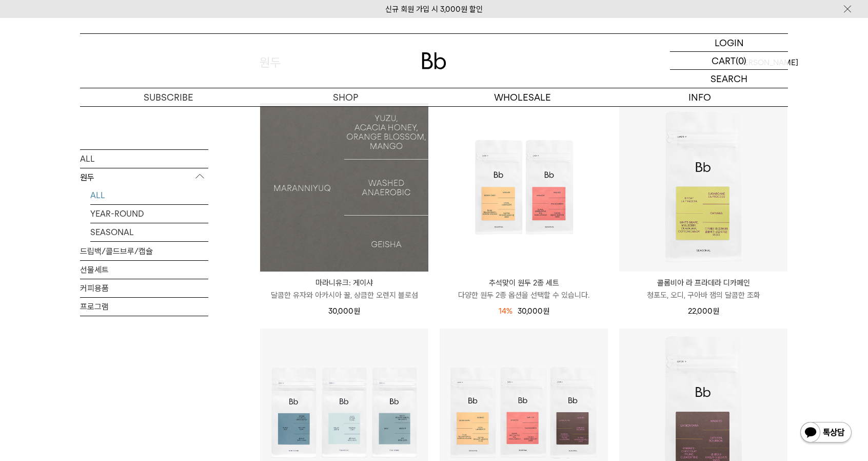 Image resolution: width=868 pixels, height=461 pixels. I want to click on a: 마라니유크: 게이샤, so click(344, 187).